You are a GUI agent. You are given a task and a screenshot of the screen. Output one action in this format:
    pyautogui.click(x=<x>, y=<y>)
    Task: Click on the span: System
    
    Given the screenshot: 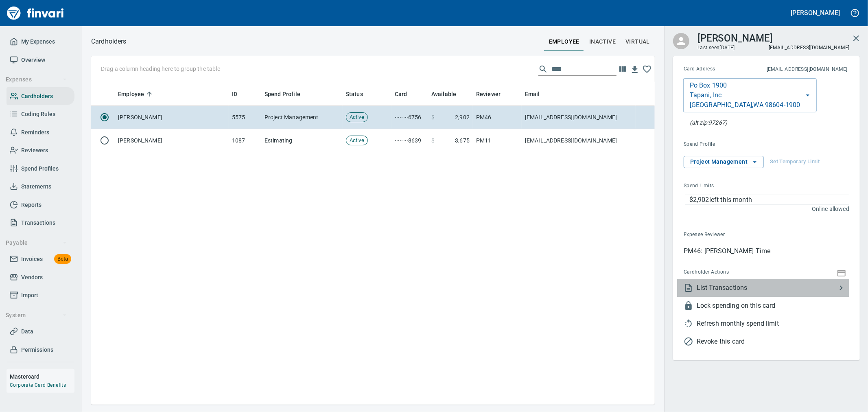 What is the action you would take?
    pyautogui.click(x=37, y=315)
    